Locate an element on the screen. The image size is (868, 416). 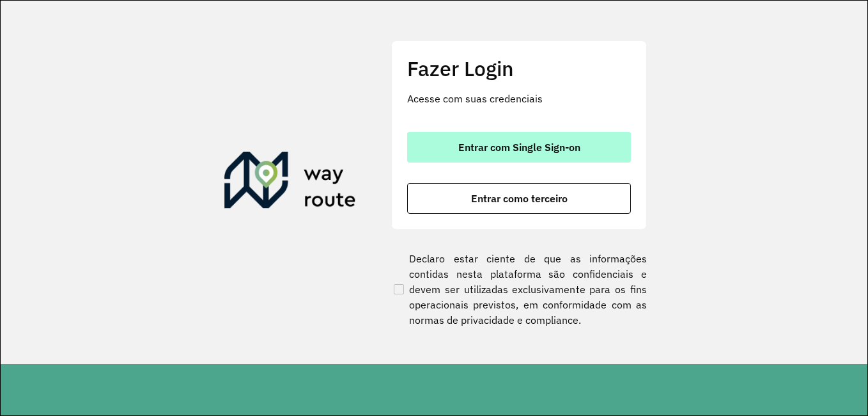
span: Entrar com Single Sign-on is located at coordinates (519, 147).